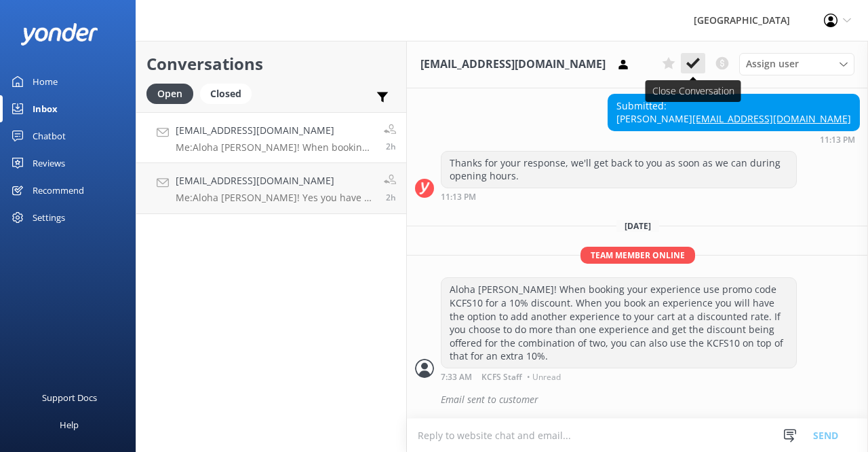  What do you see at coordinates (502, 377) in the screenshot?
I see `span: KCFS Staff` at bounding box center [502, 377].